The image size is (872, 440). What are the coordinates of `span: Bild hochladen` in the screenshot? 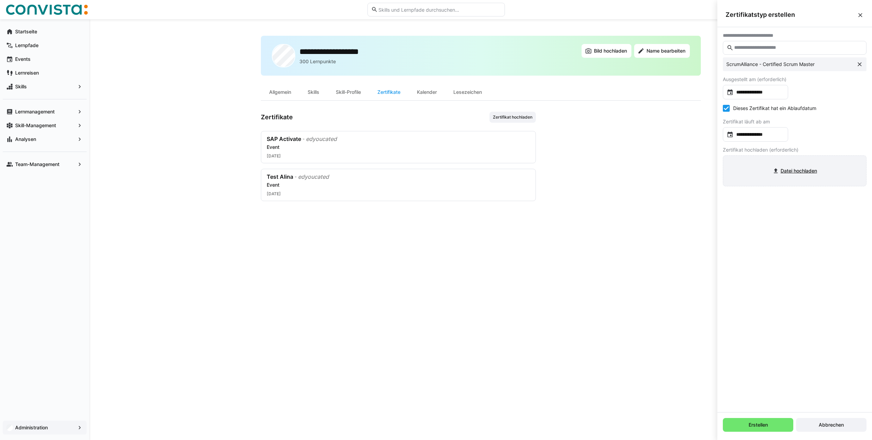 It's located at (611, 51).